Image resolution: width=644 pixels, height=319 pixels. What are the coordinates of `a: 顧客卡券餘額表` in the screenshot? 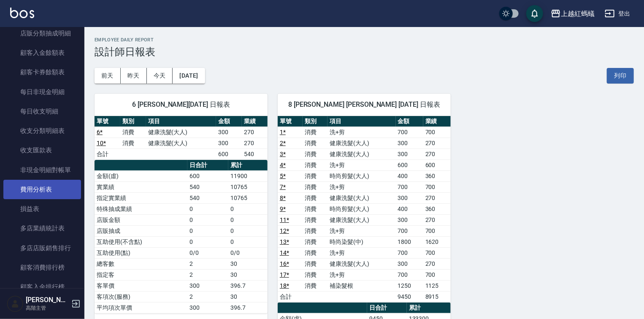 It's located at (42, 72).